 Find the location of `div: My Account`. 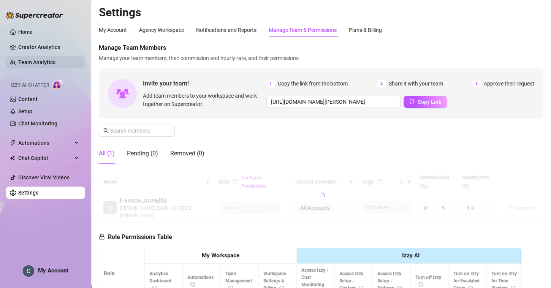

div: My Account is located at coordinates (113, 30).